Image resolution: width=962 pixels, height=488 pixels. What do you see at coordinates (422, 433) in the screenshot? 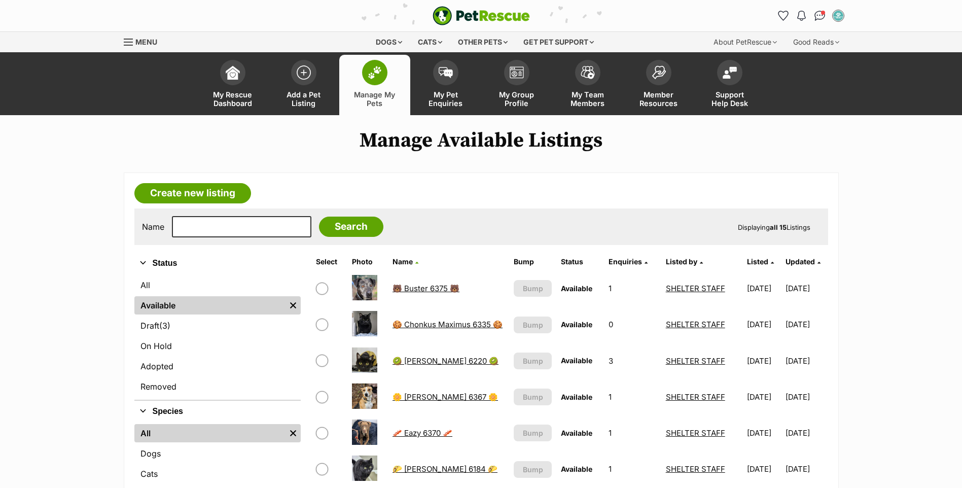
I see `a: 🥓 Eazy 6370 🥓` at bounding box center [422, 433].